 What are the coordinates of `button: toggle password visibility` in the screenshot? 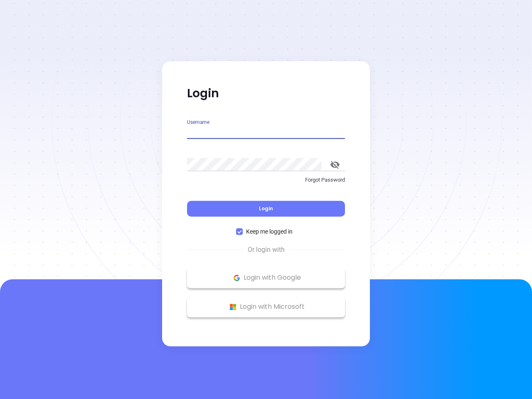 It's located at (335, 165).